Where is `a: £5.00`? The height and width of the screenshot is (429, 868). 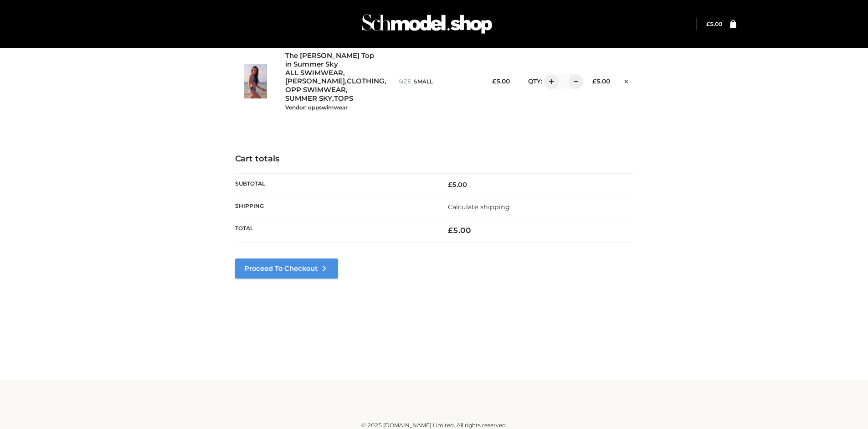 a: £5.00 is located at coordinates (714, 24).